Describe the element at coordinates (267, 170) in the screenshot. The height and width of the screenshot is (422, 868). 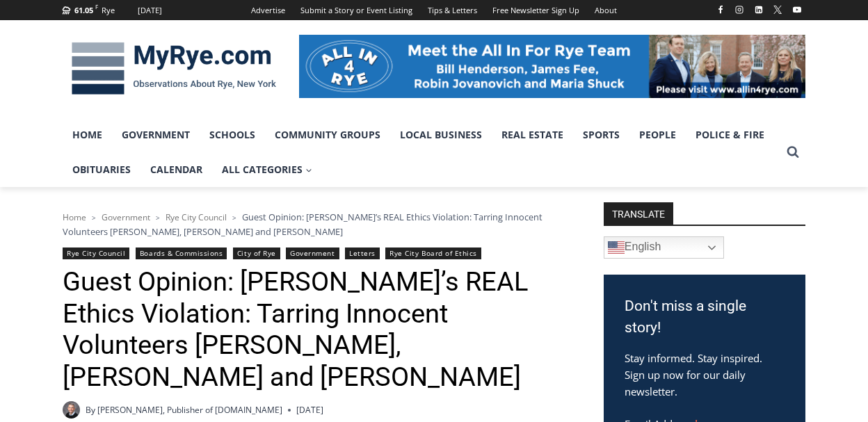
I see `a: All Categories` at that location.